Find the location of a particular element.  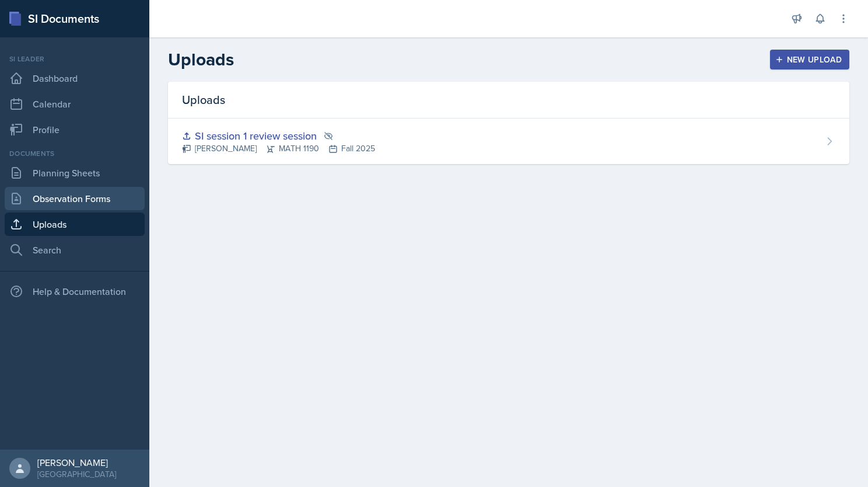

div: Documents is located at coordinates (74, 153).